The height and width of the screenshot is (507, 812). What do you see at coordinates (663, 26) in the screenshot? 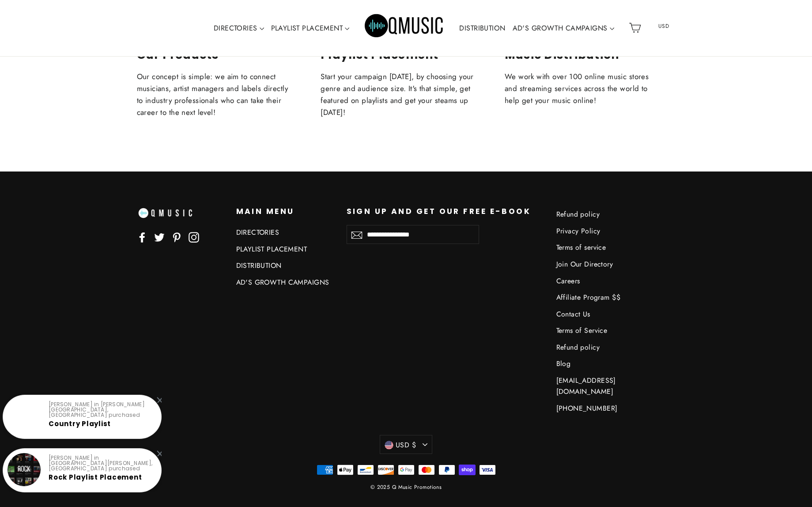
I see `span: USD` at bounding box center [663, 26].